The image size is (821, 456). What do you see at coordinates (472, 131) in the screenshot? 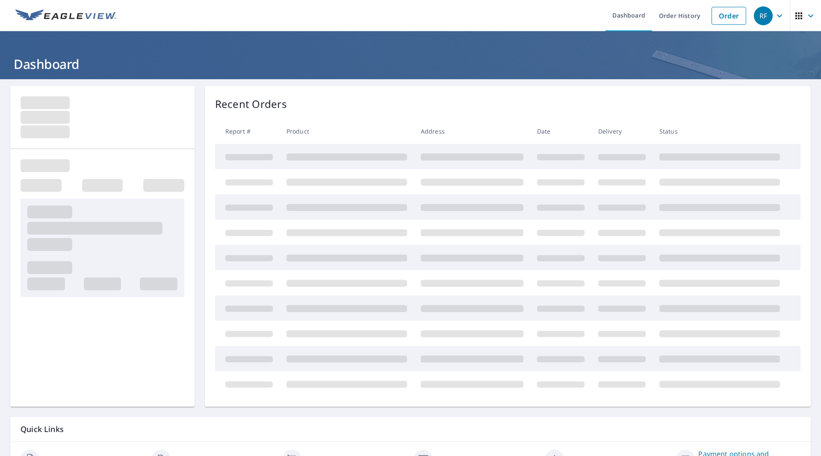
I see `th: Address` at bounding box center [472, 131].